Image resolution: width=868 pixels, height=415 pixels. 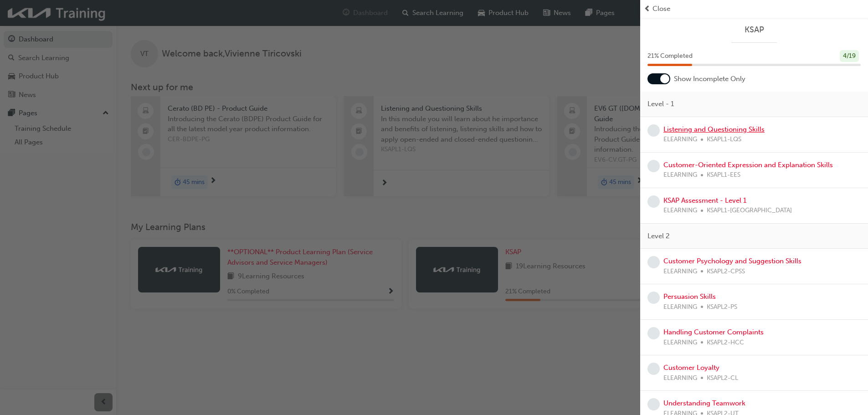 What do you see at coordinates (705, 200) in the screenshot?
I see `a: KSAP Assessment - Level 1` at bounding box center [705, 200].